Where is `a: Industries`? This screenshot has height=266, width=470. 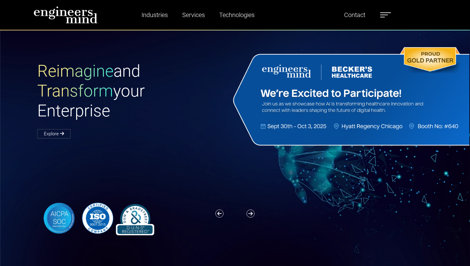
a: Industries is located at coordinates (155, 15).